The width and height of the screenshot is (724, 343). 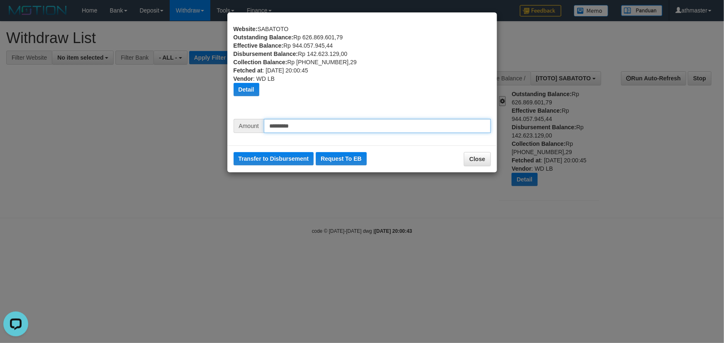 What do you see at coordinates (263, 37) in the screenshot?
I see `b: Outstanding Balance:` at bounding box center [263, 37].